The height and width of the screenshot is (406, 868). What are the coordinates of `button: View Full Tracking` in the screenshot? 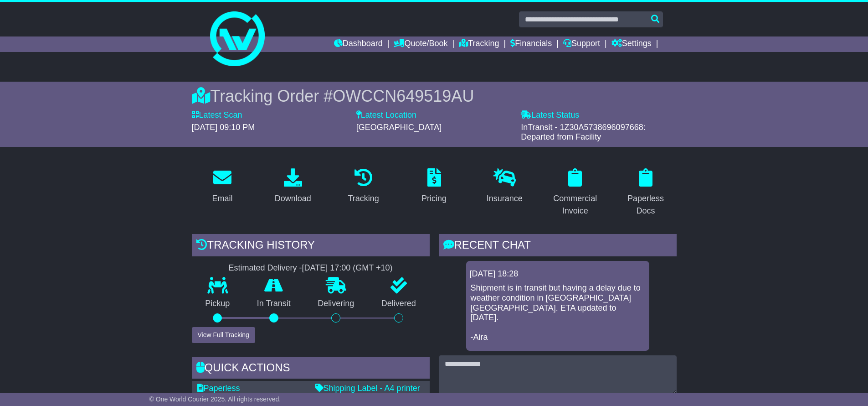 It's located at (223, 335).